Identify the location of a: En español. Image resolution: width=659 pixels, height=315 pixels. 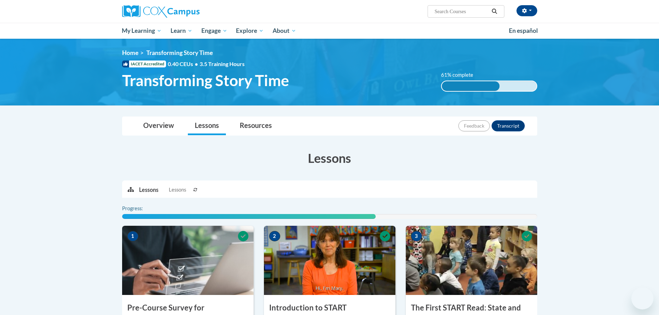
(523, 31).